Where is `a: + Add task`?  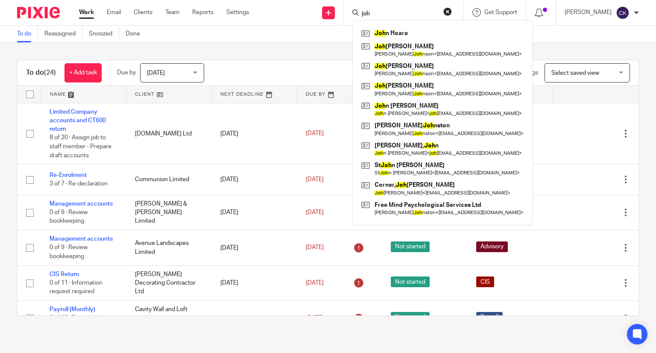
a: + Add task is located at coordinates (83, 73).